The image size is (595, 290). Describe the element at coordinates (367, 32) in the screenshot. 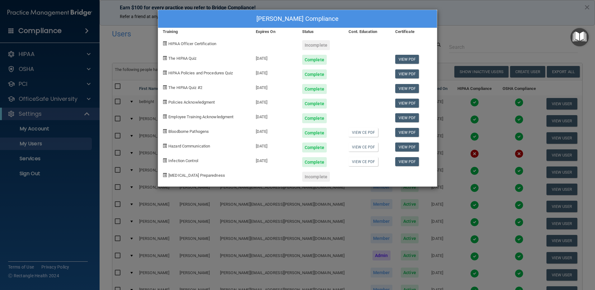

I see `div: Cont. Education` at that location.